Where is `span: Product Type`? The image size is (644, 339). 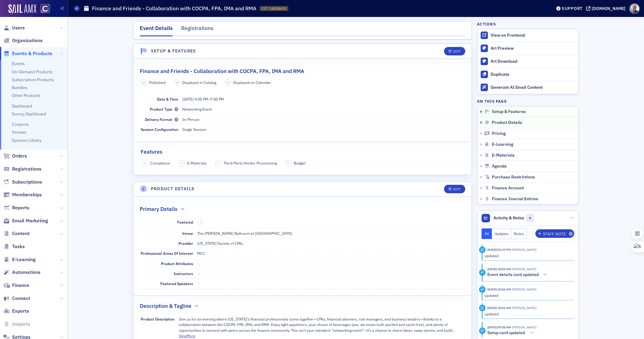
span: Product Type is located at coordinates (164, 109).